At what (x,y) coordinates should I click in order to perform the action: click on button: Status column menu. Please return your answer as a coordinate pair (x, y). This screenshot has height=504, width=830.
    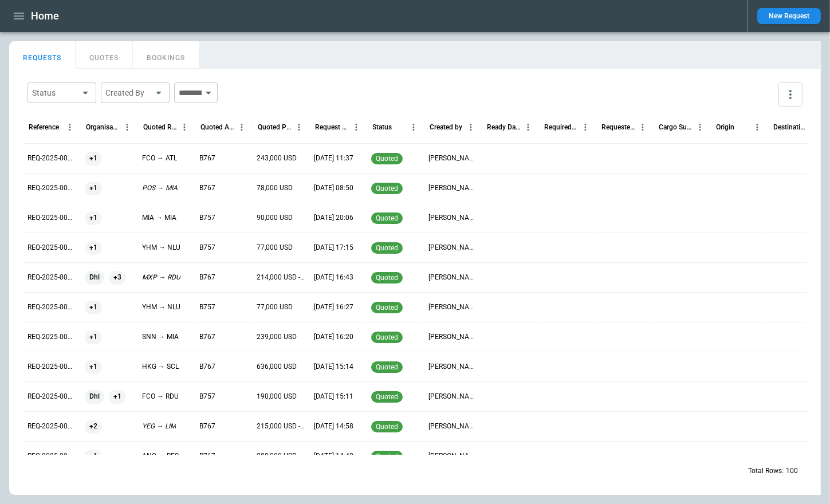
    Looking at the image, I should click on (413, 127).